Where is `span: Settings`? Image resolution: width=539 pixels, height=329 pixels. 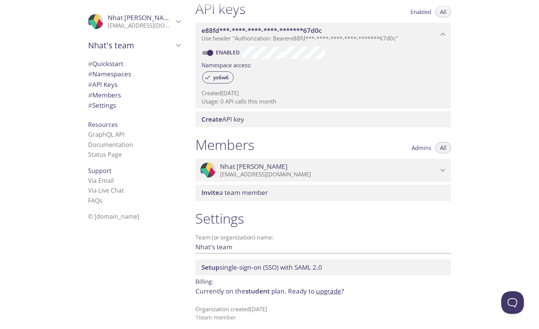
span: Settings is located at coordinates (102, 105).